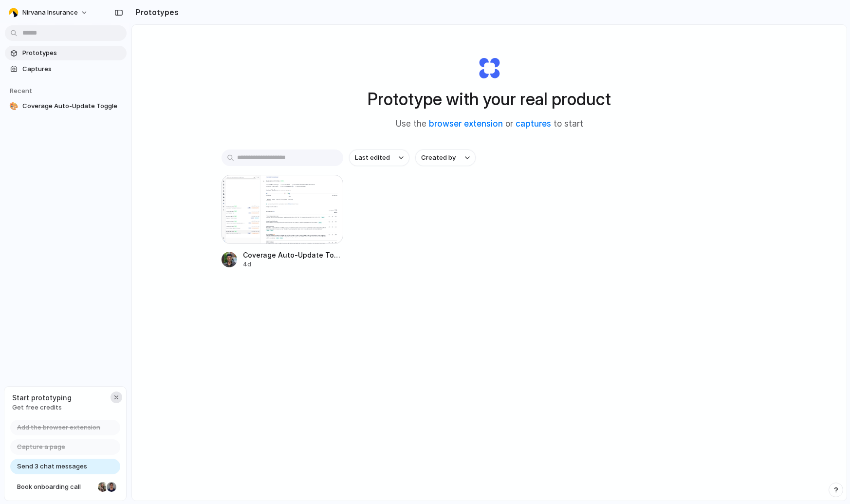 The height and width of the screenshot is (504, 850). Describe the element at coordinates (103, 487) in the screenshot. I see `div: Nicole Kubica` at that location.